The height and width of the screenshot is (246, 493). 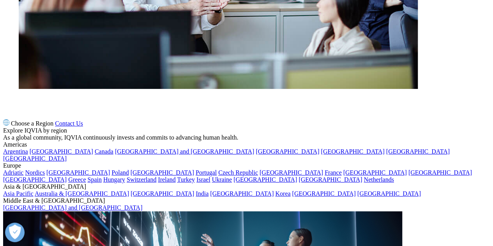 What do you see at coordinates (13, 172) in the screenshot?
I see `a: Adriatic` at bounding box center [13, 172].